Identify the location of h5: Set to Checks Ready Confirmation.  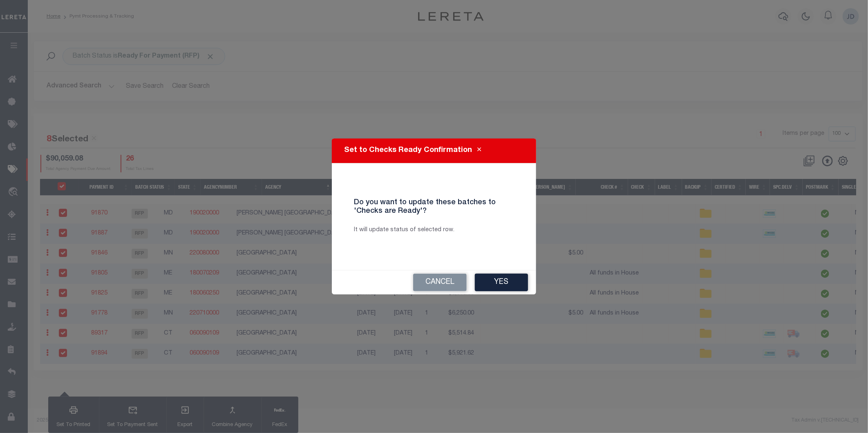
(408, 150).